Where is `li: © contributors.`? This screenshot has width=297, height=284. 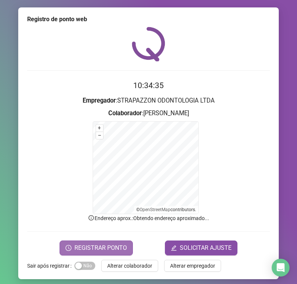 li: © contributors. is located at coordinates (166, 210).